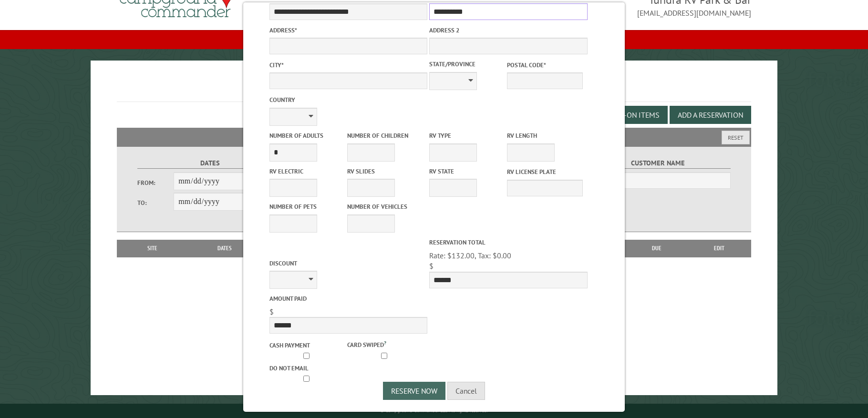  What do you see at coordinates (307, 345) in the screenshot?
I see `label: Cash payment` at bounding box center [307, 345].